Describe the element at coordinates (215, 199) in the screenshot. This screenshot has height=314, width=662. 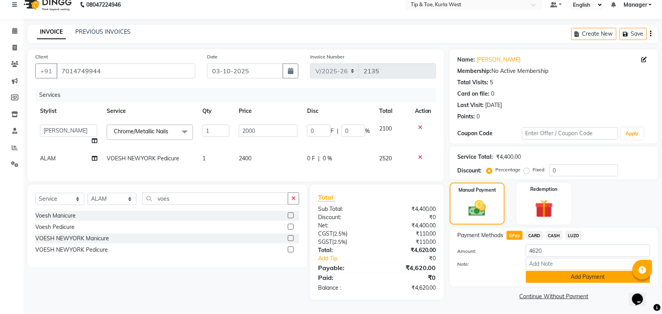
I see `input: Search or Scan` at that location.